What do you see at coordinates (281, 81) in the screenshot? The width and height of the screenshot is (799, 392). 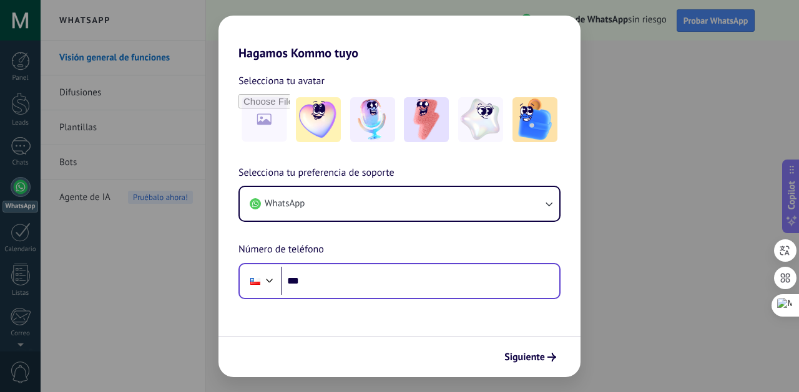 I see `span: Selecciona tu avatar` at bounding box center [281, 81].